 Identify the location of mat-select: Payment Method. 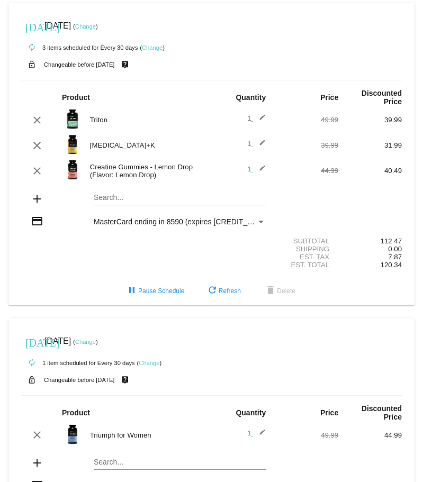
(179, 222).